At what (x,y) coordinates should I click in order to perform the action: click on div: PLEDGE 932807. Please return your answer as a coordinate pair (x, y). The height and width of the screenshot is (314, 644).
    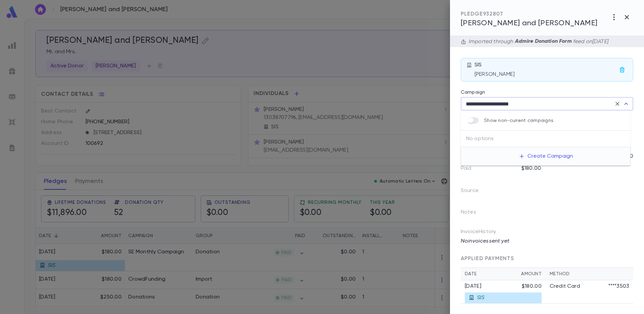
    Looking at the image, I should click on (529, 14).